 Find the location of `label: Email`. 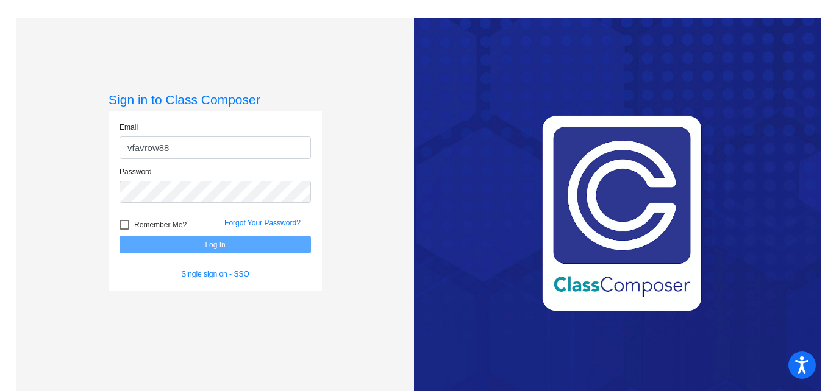

label: Email is located at coordinates (129, 127).